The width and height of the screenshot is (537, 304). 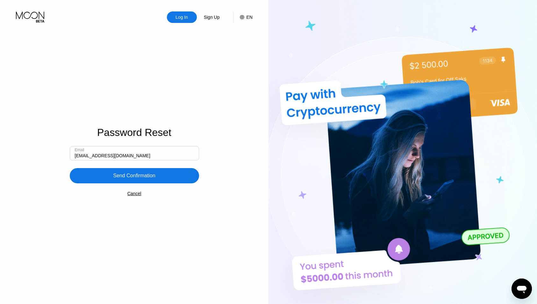 What do you see at coordinates (134, 194) in the screenshot?
I see `div: Cancel` at bounding box center [134, 194].